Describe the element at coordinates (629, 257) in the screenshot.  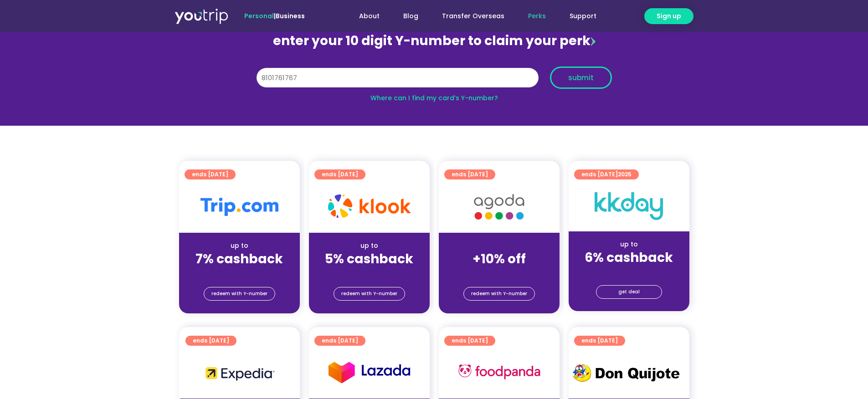
I see `strong: 6% cashback` at that location.